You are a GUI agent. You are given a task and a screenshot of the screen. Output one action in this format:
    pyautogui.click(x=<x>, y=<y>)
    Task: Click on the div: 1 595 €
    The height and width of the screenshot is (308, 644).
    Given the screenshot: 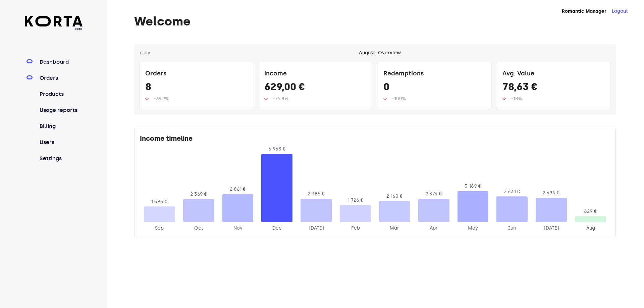 What is the action you would take?
    pyautogui.click(x=159, y=202)
    